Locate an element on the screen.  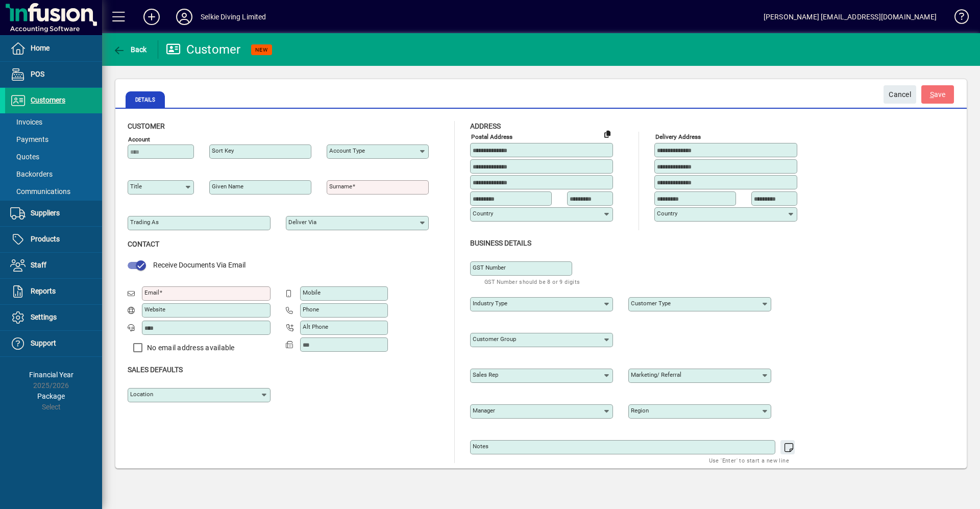
span: Communications is located at coordinates (41, 191).